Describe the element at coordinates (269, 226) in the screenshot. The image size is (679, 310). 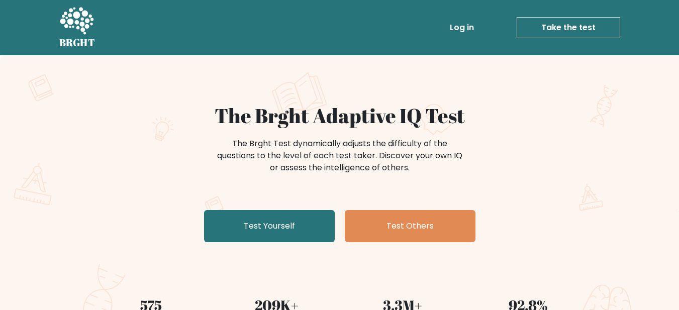
I see `a: Test Yourself` at that location.